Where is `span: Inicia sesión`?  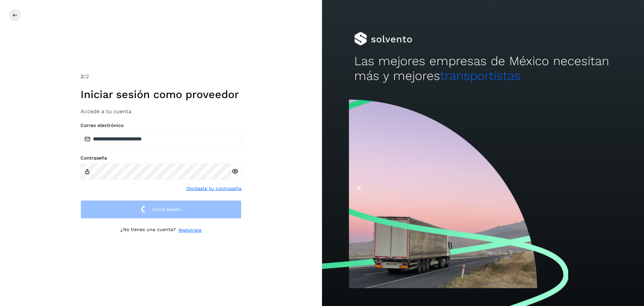 span: Inicia sesión is located at coordinates (166, 209).